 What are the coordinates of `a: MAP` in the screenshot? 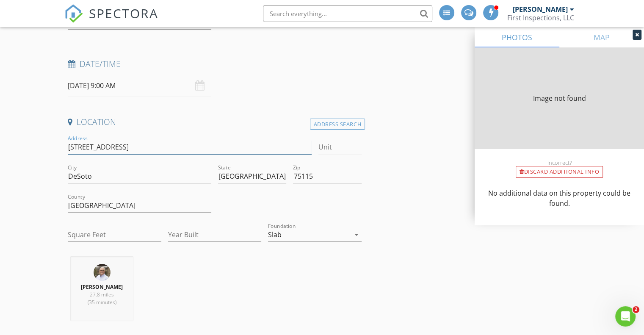 It's located at (602, 37).